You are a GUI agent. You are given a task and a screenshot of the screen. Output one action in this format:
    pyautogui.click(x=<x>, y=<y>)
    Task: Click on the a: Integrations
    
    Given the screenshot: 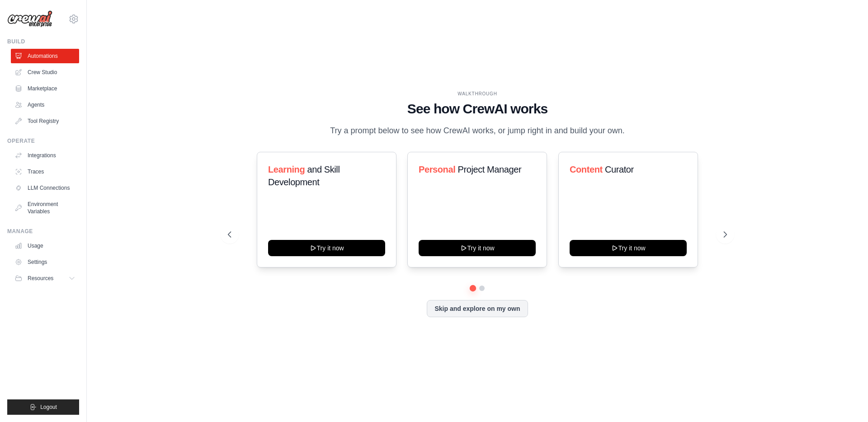 What is the action you would take?
    pyautogui.click(x=45, y=156)
    